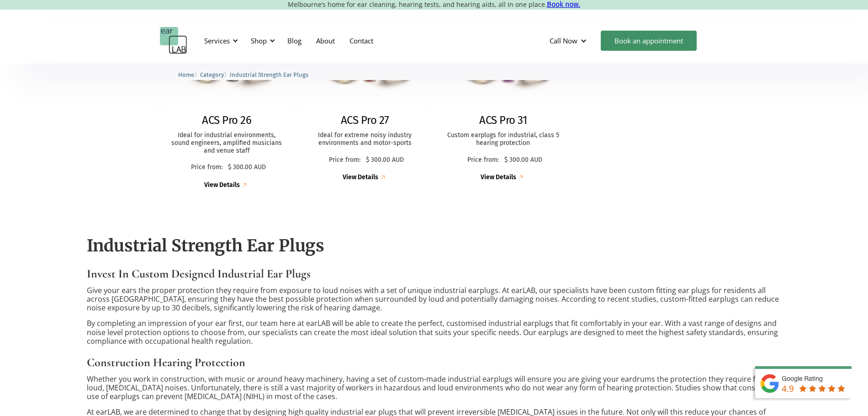  Describe the element at coordinates (212, 74) in the screenshot. I see `a: Category` at that location.